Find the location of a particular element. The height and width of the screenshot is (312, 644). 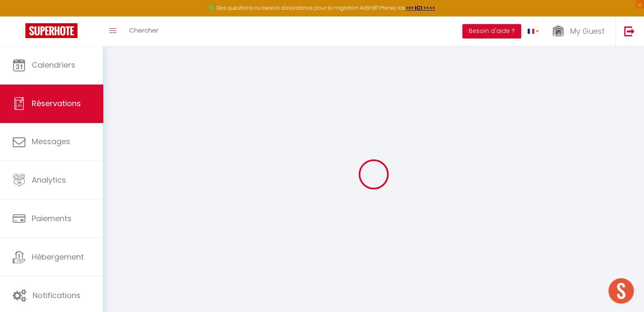

span: Analytics is located at coordinates (49, 180).